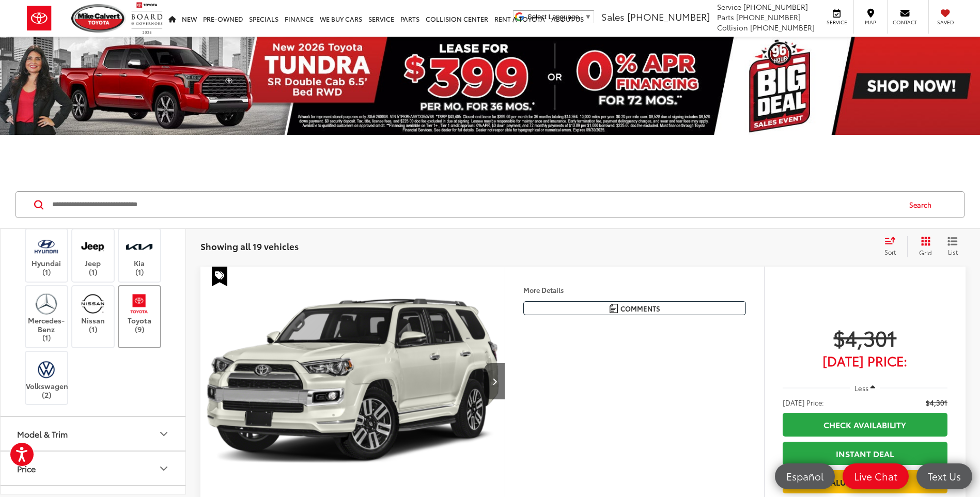 The height and width of the screenshot is (497, 980). I want to click on button: Grid View, so click(923, 247).